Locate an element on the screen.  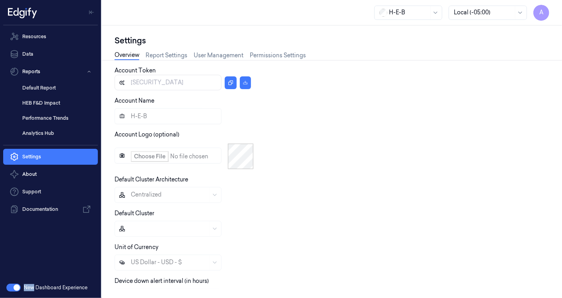
a: Resources is located at coordinates (51, 37).